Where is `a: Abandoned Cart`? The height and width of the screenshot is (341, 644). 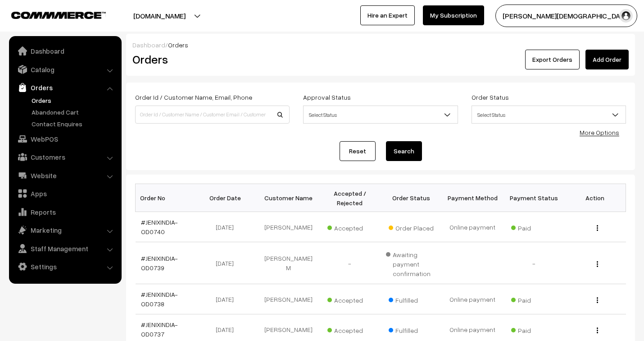
a: Abandoned Cart is located at coordinates (74, 112).